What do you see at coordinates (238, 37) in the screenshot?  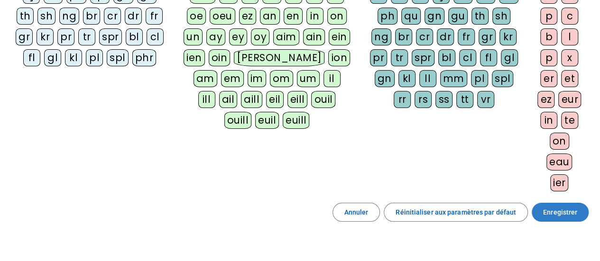 I see `div: ey` at bounding box center [238, 37].